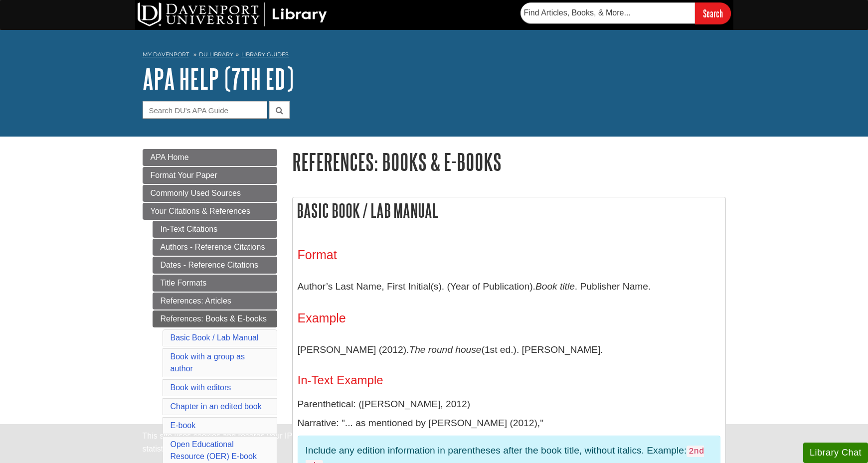  Describe the element at coordinates (265, 55) in the screenshot. I see `a: Library Guides` at that location.